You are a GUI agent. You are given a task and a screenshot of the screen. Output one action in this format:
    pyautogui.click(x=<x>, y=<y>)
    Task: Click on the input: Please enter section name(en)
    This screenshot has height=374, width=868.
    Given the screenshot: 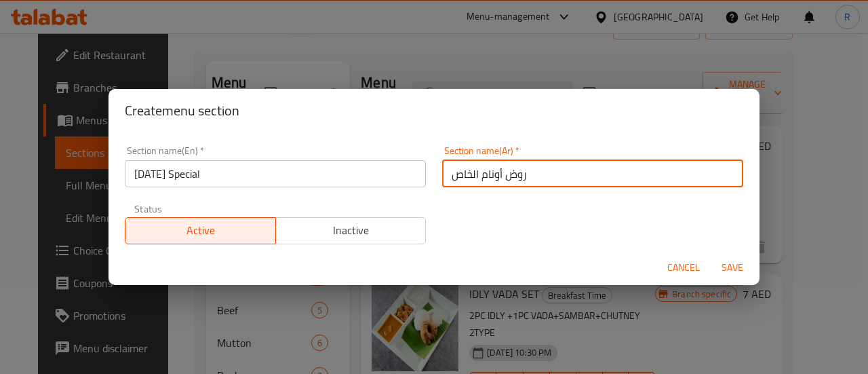 What is the action you would take?
    pyautogui.click(x=275, y=173)
    